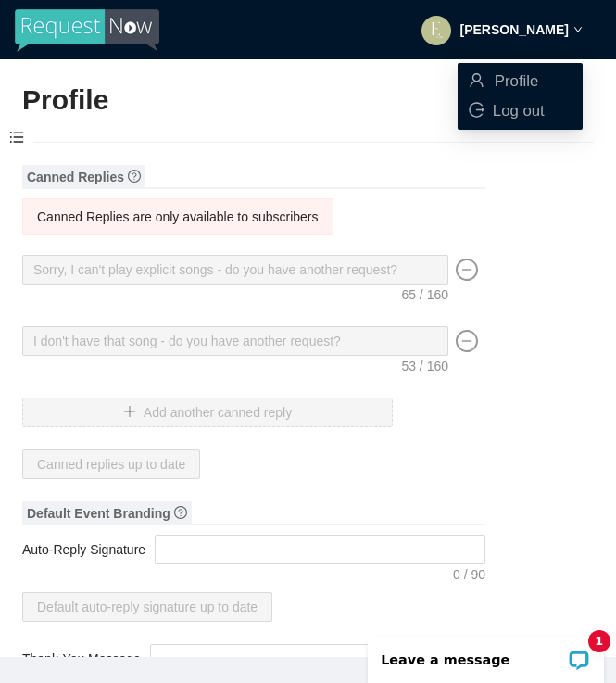 The height and width of the screenshot is (683, 616). I want to click on span: Default Event Branding, so click(107, 513).